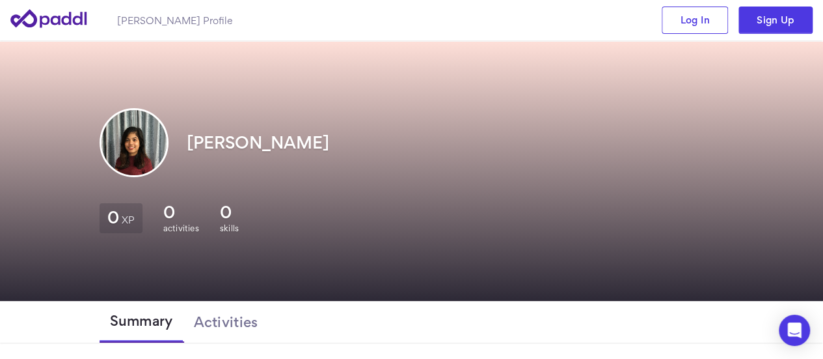 The width and height of the screenshot is (823, 359). I want to click on div: tabs, so click(412, 321).